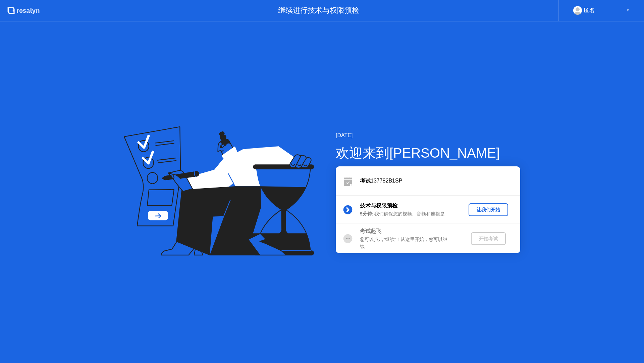 Image resolution: width=644 pixels, height=363 pixels. What do you see at coordinates (370, 231) in the screenshot?
I see `b: 考试起飞` at bounding box center [370, 231].